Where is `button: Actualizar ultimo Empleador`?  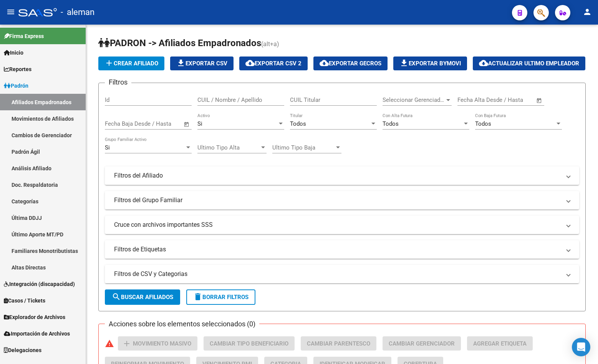
button: Actualizar ultimo Empleador is located at coordinates (529, 64).